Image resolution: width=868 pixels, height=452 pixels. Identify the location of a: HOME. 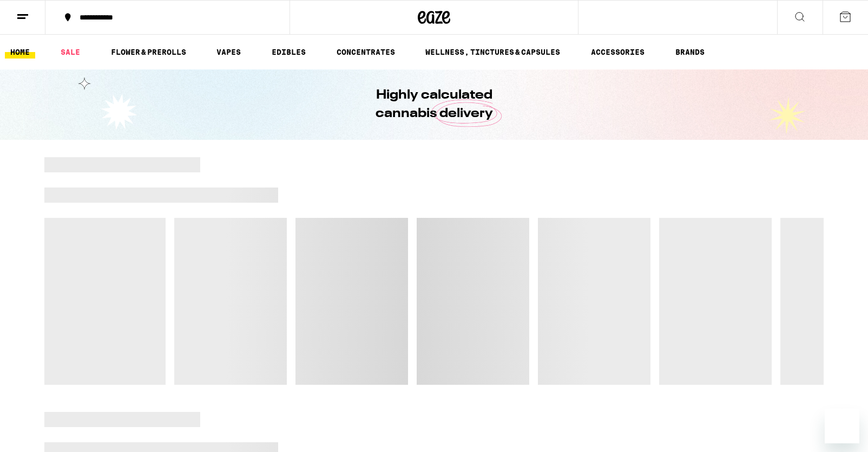
(20, 52).